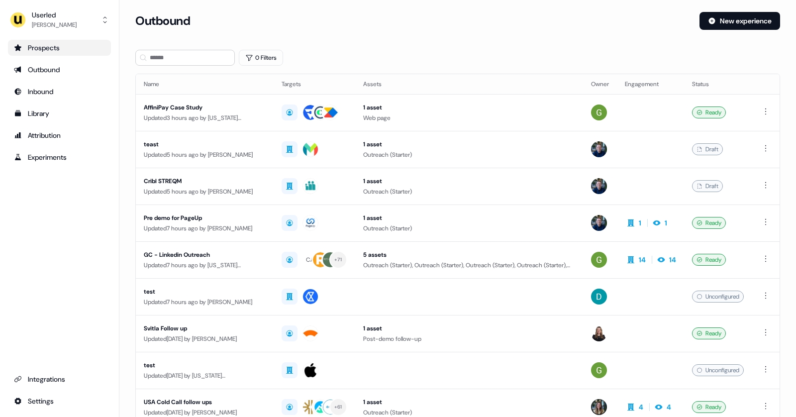 This screenshot has width=796, height=417. Describe the element at coordinates (599, 297) in the screenshot. I see `img: David` at that location.